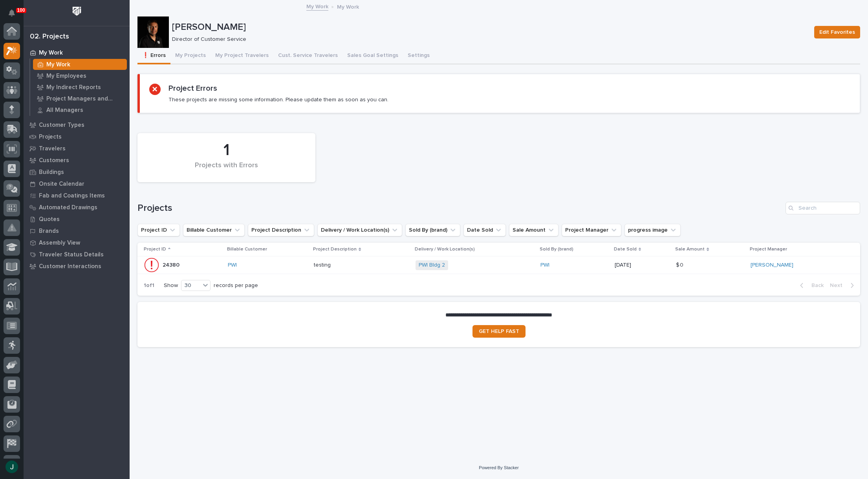 The image size is (868, 479). I want to click on div: Notifications100, so click(15, 16).